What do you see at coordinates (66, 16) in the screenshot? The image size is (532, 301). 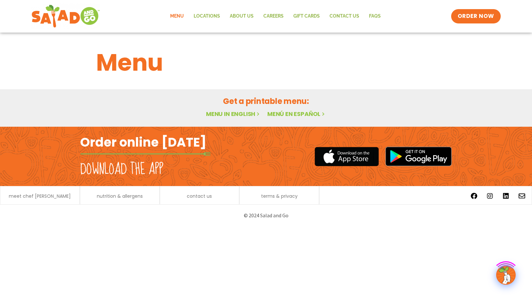 I see `img: new-SAG-logo-768×292` at bounding box center [66, 16].